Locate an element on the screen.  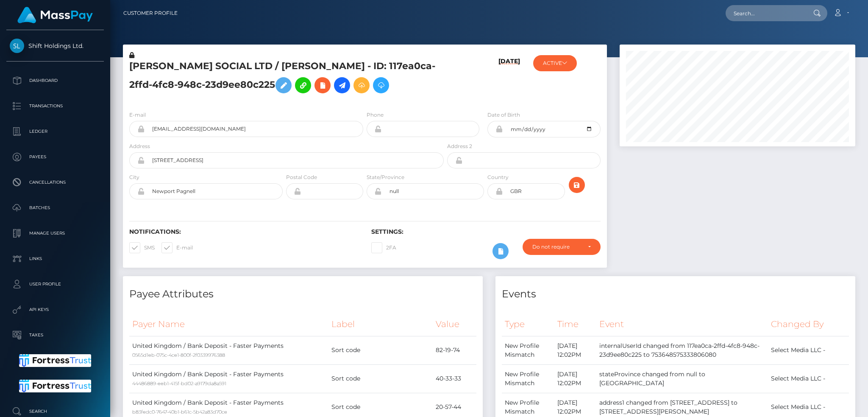
th: Value is located at coordinates (454, 324).